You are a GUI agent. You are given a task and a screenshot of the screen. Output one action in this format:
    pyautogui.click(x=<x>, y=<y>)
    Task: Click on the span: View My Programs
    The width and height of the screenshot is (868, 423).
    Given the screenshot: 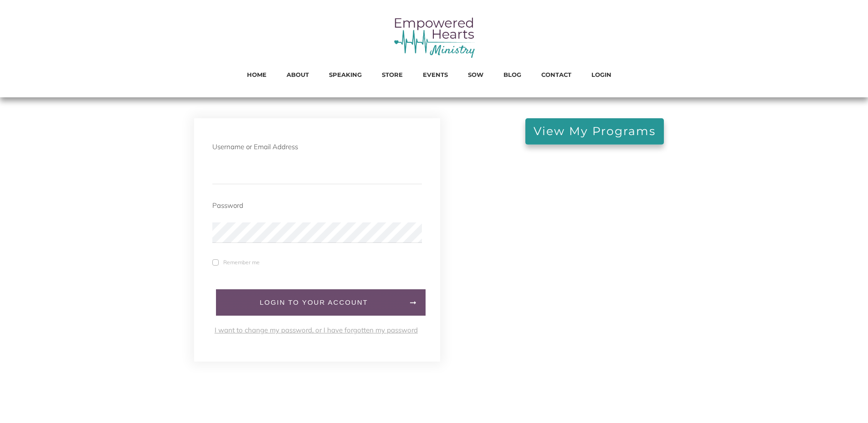 What is the action you would take?
    pyautogui.click(x=594, y=131)
    